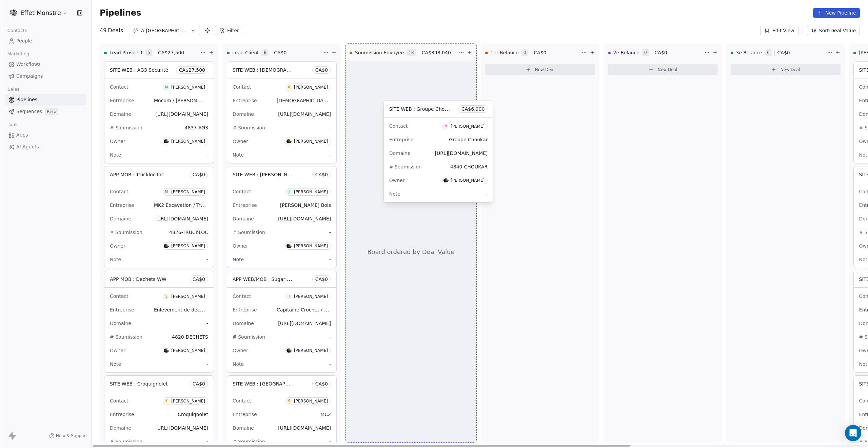  What do you see at coordinates (780, 31) in the screenshot?
I see `button: Edit View` at bounding box center [780, 31].